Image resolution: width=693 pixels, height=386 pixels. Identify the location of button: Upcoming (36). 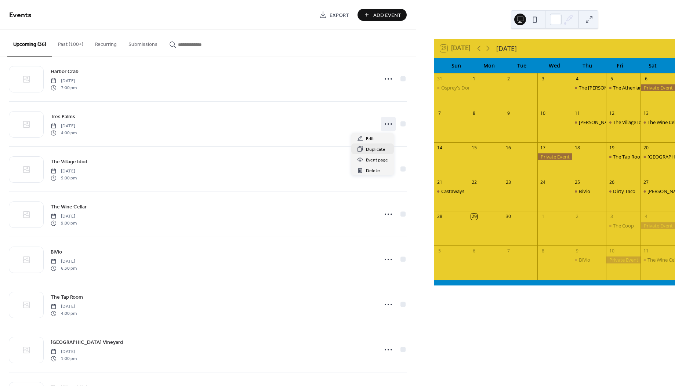
(30, 43).